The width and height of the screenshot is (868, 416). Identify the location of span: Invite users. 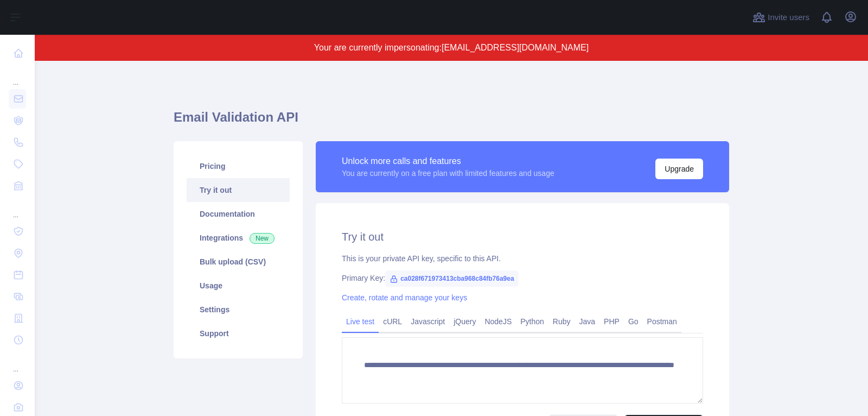
(788, 17).